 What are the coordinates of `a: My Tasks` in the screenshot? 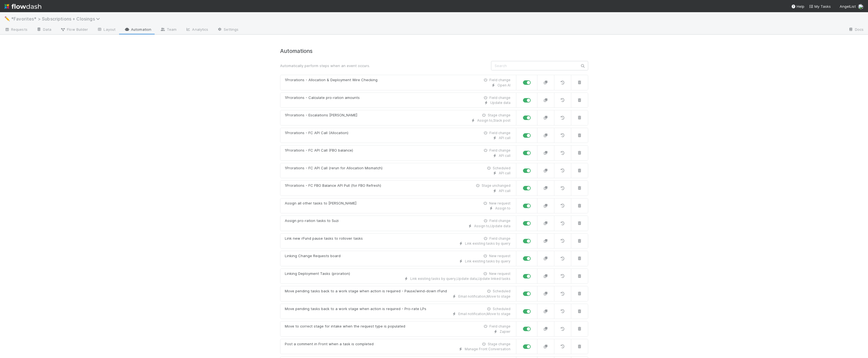 It's located at (819, 6).